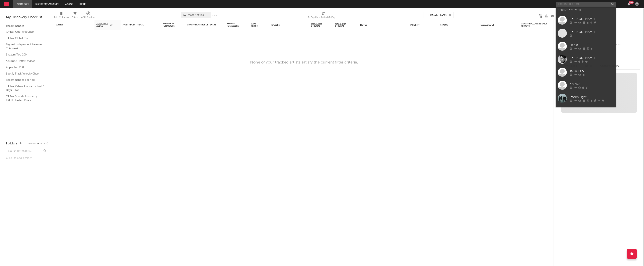 The width and height of the screenshot is (644, 266). Describe the element at coordinates (586, 10) in the screenshot. I see `div: Recently Viewed` at that location.